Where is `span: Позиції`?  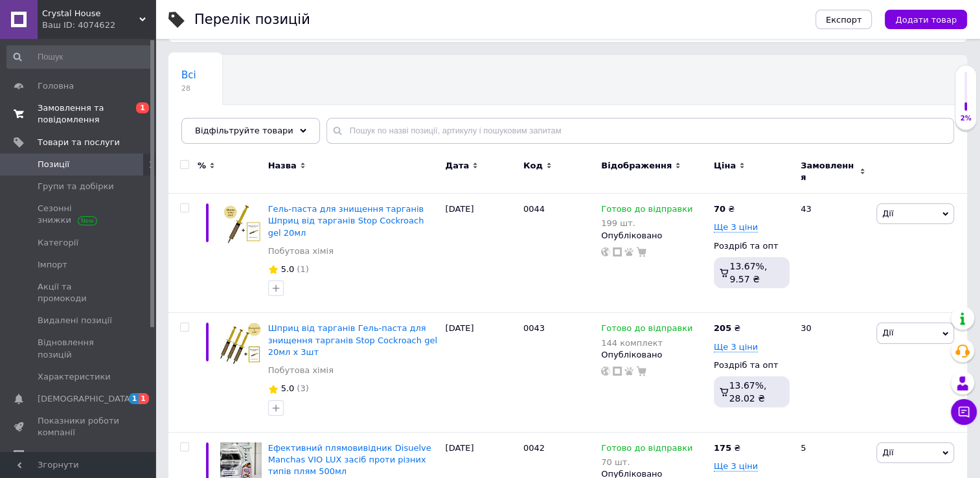
span: Позиції is located at coordinates (53, 165).